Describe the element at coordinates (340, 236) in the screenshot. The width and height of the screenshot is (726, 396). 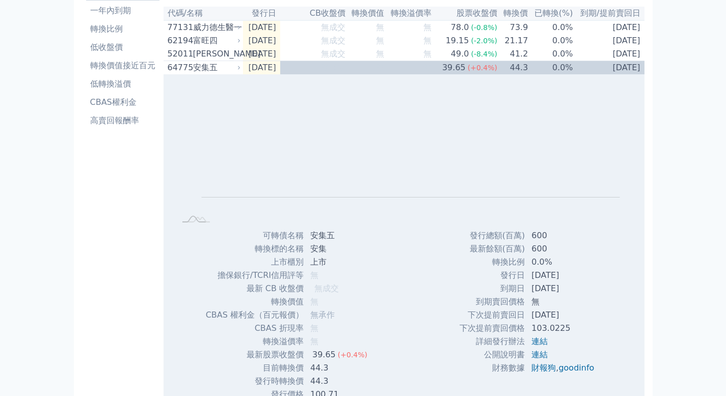
I see `td: 安集五` at that location.